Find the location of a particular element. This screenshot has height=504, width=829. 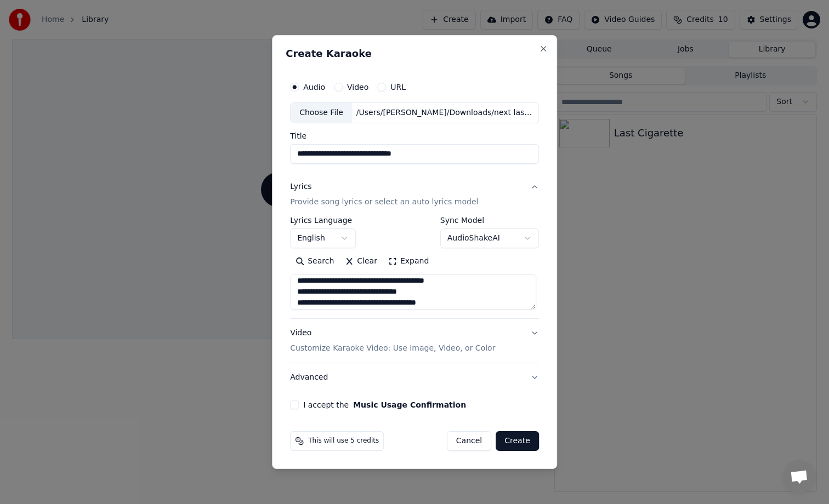

button: Search is located at coordinates (315, 261).